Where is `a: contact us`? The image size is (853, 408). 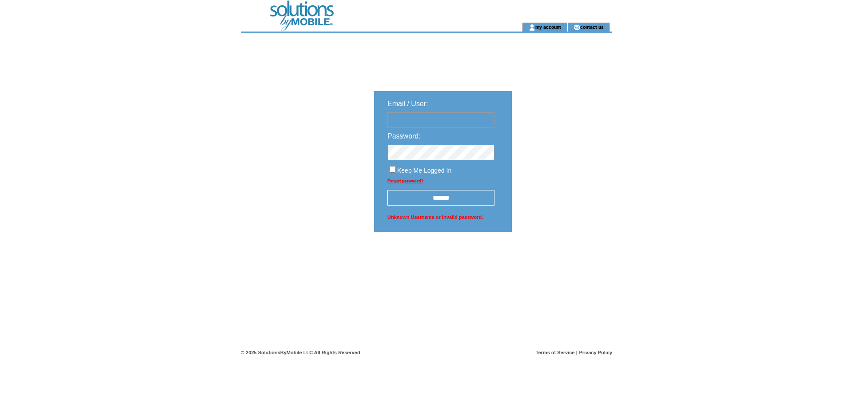
a: contact us is located at coordinates (592, 27).